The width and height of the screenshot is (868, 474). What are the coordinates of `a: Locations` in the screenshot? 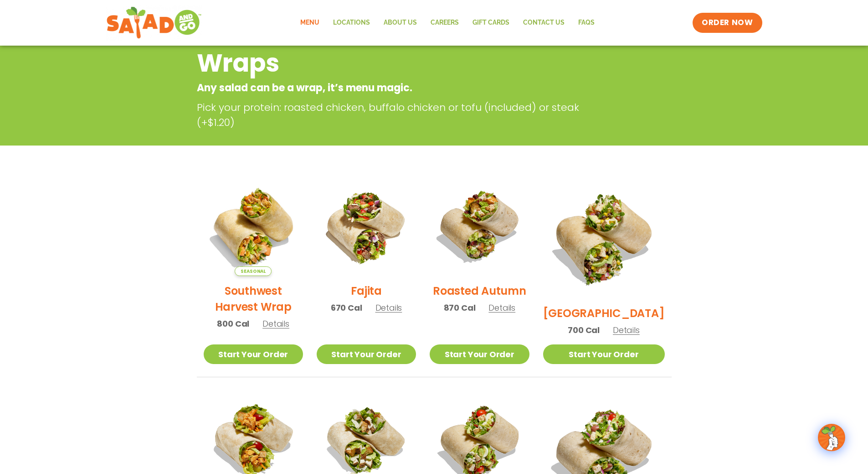 It's located at (352, 23).